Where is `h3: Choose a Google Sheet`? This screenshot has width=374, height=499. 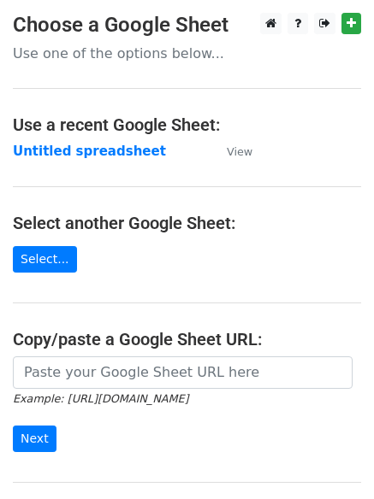 h3: Choose a Google Sheet is located at coordinates (186, 25).